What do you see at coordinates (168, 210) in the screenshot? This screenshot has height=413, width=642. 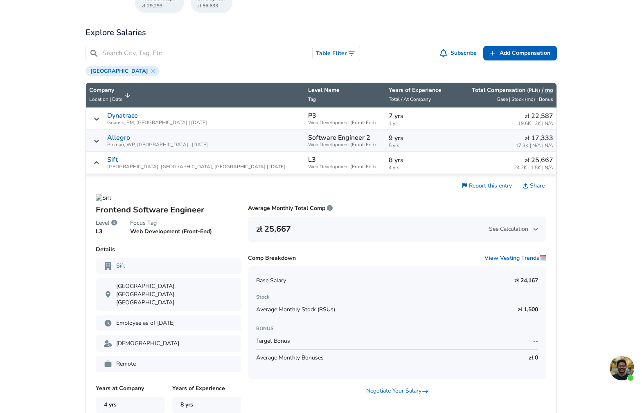 I see `p: Frontend Software Engineer` at bounding box center [168, 210].